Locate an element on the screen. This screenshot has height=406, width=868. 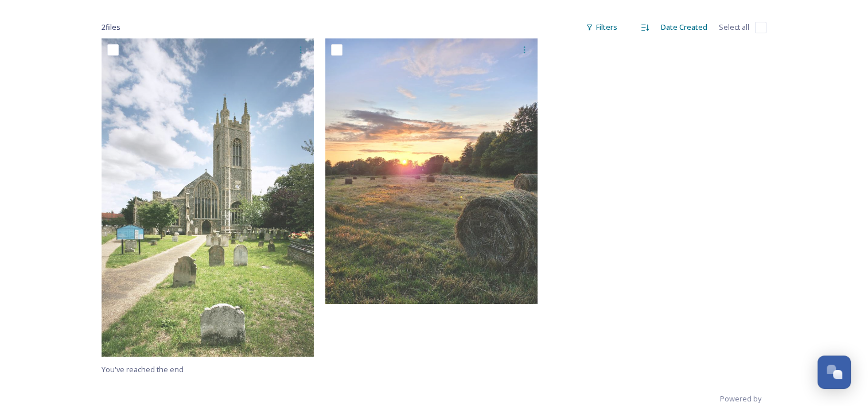
img: Benjamin Crickmore - Falcon Meadow, Bungay.jpg is located at coordinates (432, 171).